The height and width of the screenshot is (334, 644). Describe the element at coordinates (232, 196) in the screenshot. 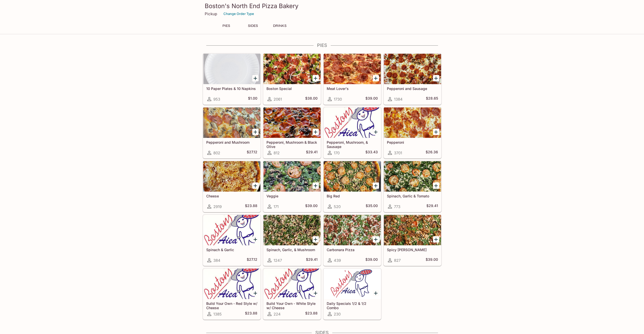

I see `h5: Cheese` at that location.